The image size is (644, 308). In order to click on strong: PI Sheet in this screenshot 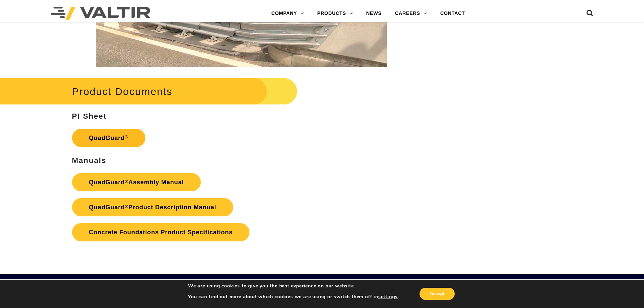, I will do `click(89, 116)`.